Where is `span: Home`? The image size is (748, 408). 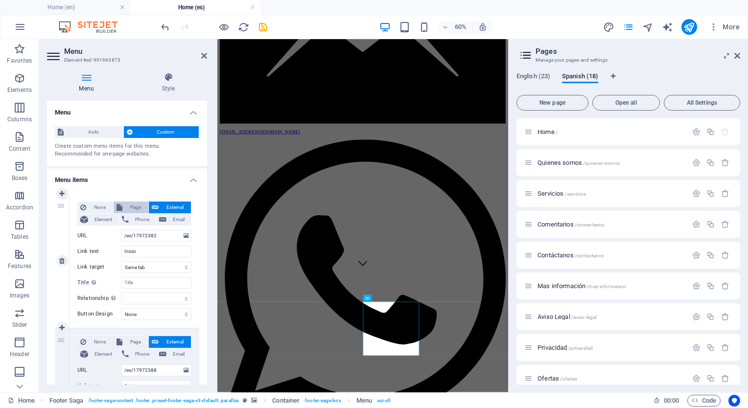 span: Home is located at coordinates (547, 132).